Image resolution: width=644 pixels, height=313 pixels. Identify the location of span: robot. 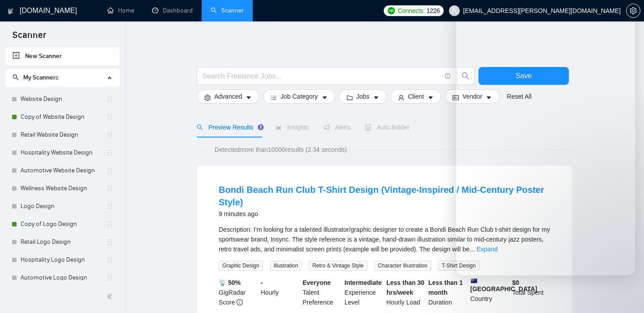
(368, 127).